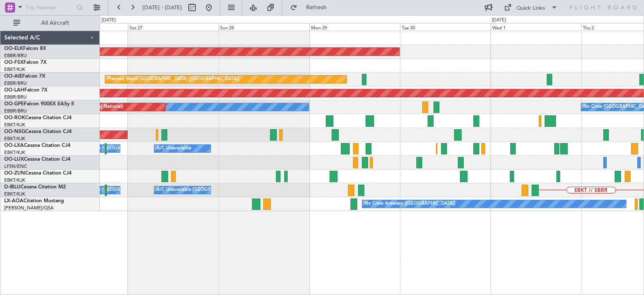  Describe the element at coordinates (531, 8) in the screenshot. I see `div: Quick Links` at that location.